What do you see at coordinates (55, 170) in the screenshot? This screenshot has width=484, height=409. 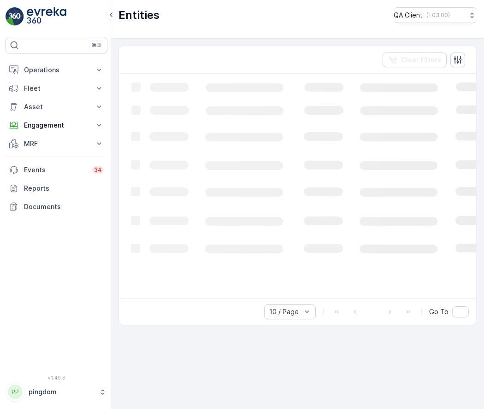 I see `p: Events` at bounding box center [55, 170].